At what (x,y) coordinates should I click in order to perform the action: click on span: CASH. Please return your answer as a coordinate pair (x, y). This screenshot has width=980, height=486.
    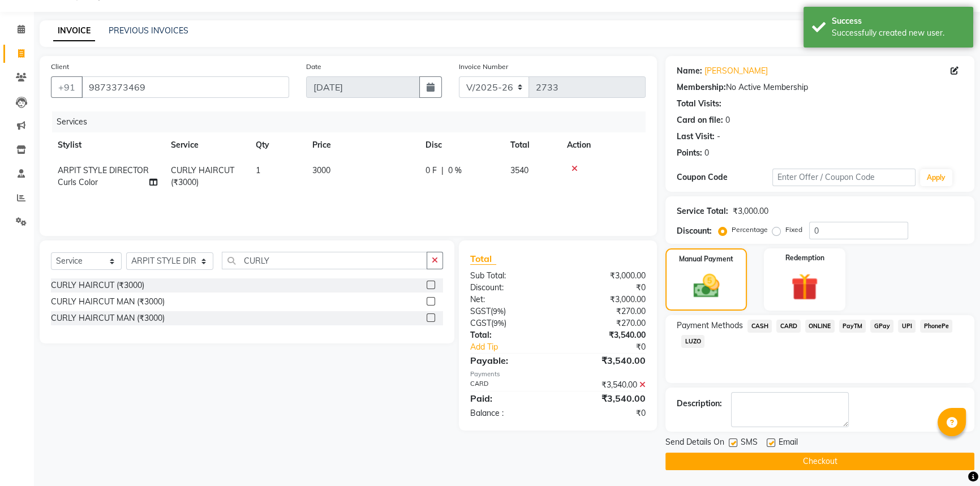
    Looking at the image, I should click on (759, 326).